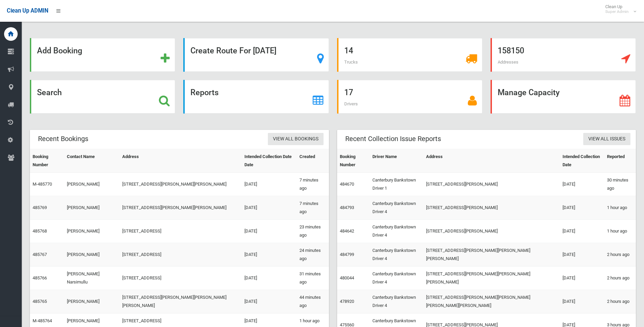 The image size is (644, 327). What do you see at coordinates (347, 231) in the screenshot?
I see `a: 484642` at bounding box center [347, 231].